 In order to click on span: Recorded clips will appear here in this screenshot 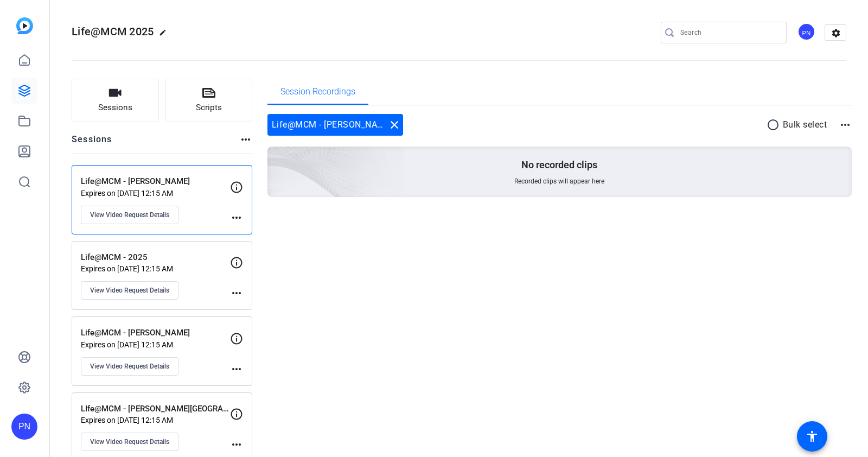, I will do `click(559, 181)`.